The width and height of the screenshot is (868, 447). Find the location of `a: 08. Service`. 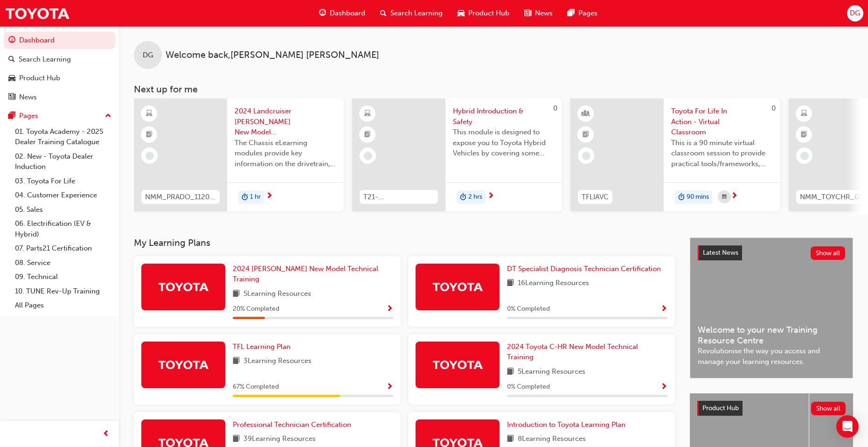

a: 08. Service is located at coordinates (63, 262).